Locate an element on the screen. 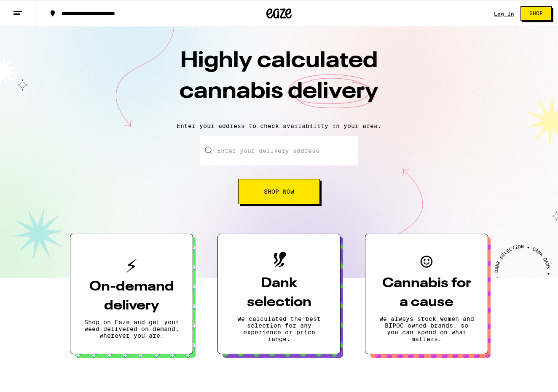 Image resolution: width=558 pixels, height=392 pixels. h1: Highly calculated cannabis delivery is located at coordinates (279, 81).